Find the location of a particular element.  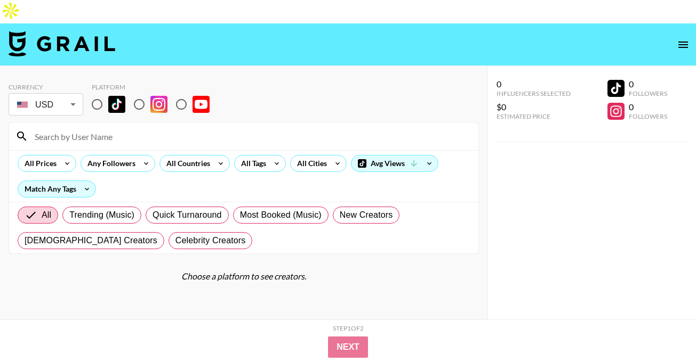

span: Most Booked (Music) is located at coordinates (280, 215).